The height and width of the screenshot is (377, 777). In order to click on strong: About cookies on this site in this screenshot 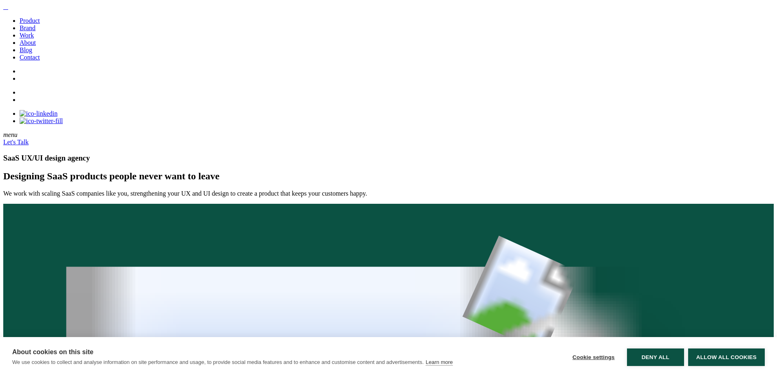, I will do `click(53, 352)`.